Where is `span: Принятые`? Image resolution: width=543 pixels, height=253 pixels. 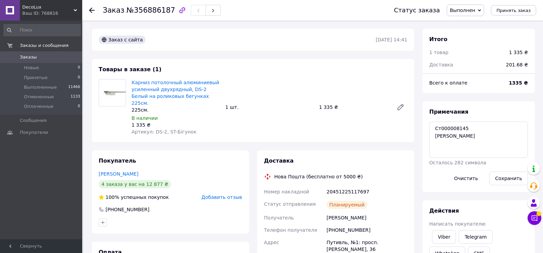 span: Принятые is located at coordinates (36, 78).